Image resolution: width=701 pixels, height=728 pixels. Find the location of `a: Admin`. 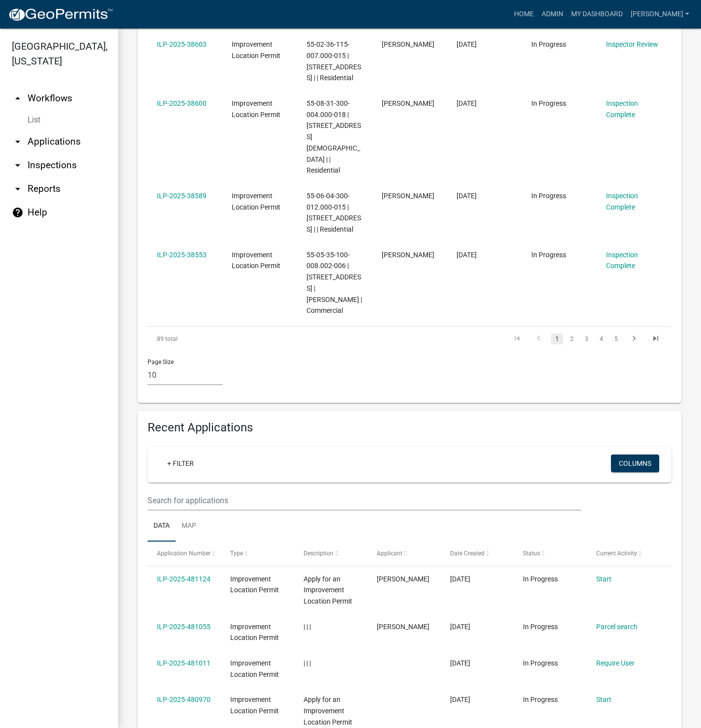

a: Admin is located at coordinates (553, 14).